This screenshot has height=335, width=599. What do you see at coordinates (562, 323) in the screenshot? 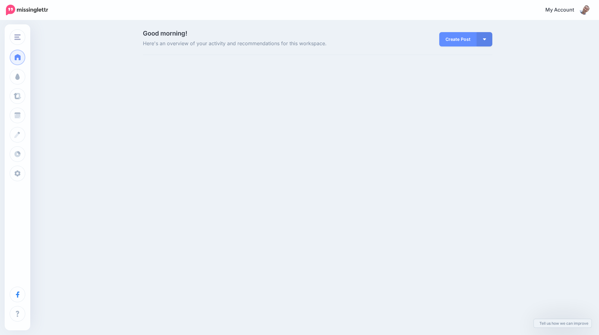
I see `a: Tell us how we can improve` at bounding box center [562, 323].